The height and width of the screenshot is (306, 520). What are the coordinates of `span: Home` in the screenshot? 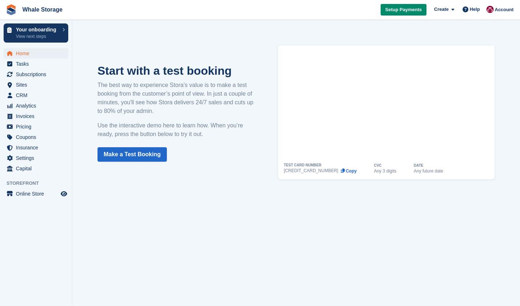 It's located at (38, 53).